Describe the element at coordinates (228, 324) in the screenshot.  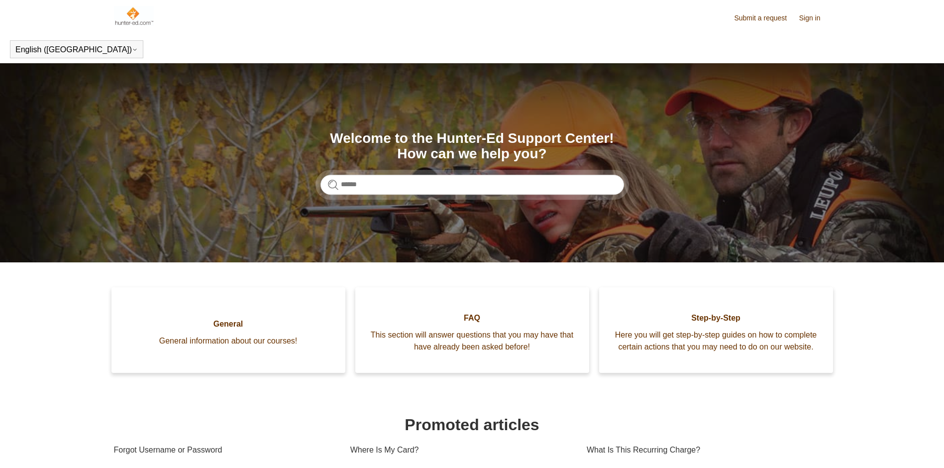
I see `span: General` at that location.